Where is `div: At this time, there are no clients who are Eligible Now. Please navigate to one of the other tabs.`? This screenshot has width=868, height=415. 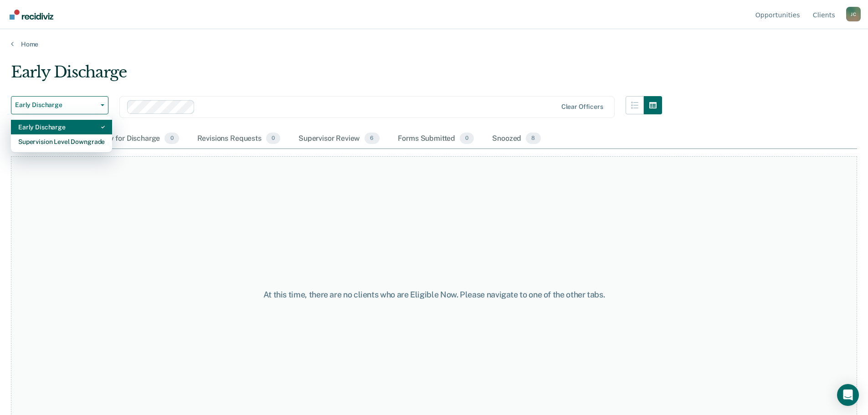 div: At this time, there are no clients who are Eligible Now. Please navigate to one of the other tabs. is located at coordinates (434, 295).